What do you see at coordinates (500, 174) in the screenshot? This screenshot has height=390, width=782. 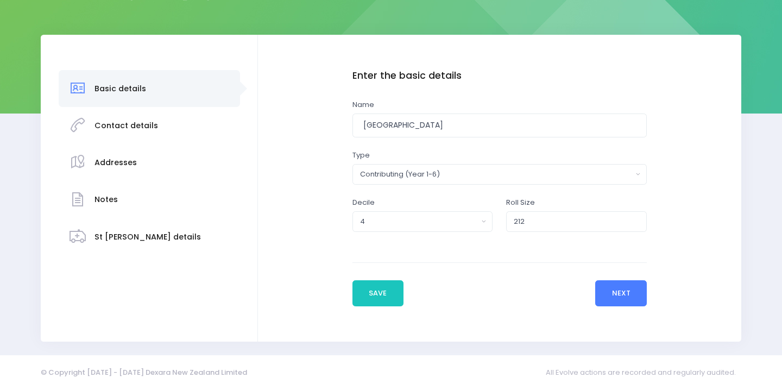 I see `button: Contributing (Year 1-6)` at bounding box center [500, 174].